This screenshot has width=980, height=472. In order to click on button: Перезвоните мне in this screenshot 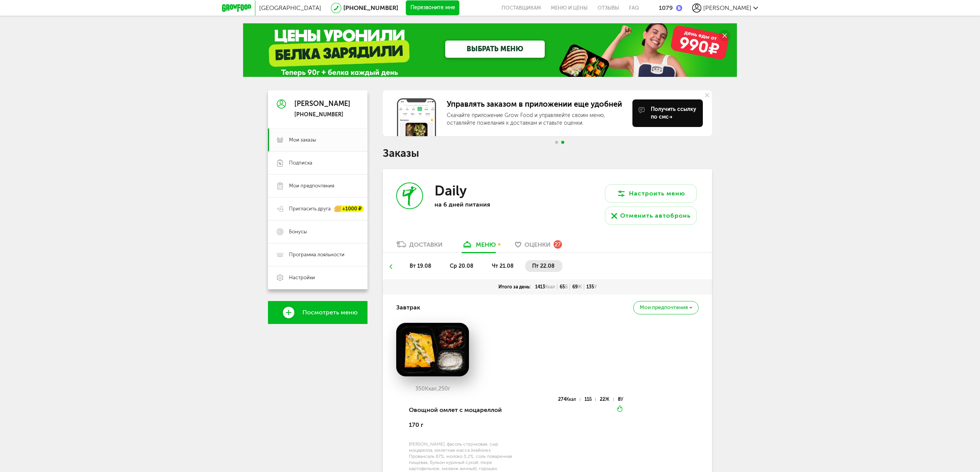, I will do `click(433, 8)`.